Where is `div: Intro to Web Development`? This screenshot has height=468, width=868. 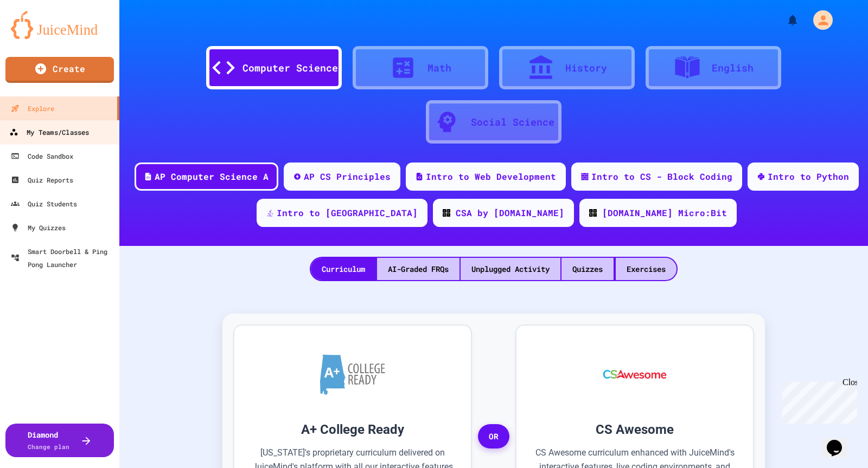 div: Intro to Web Development is located at coordinates (490, 177).